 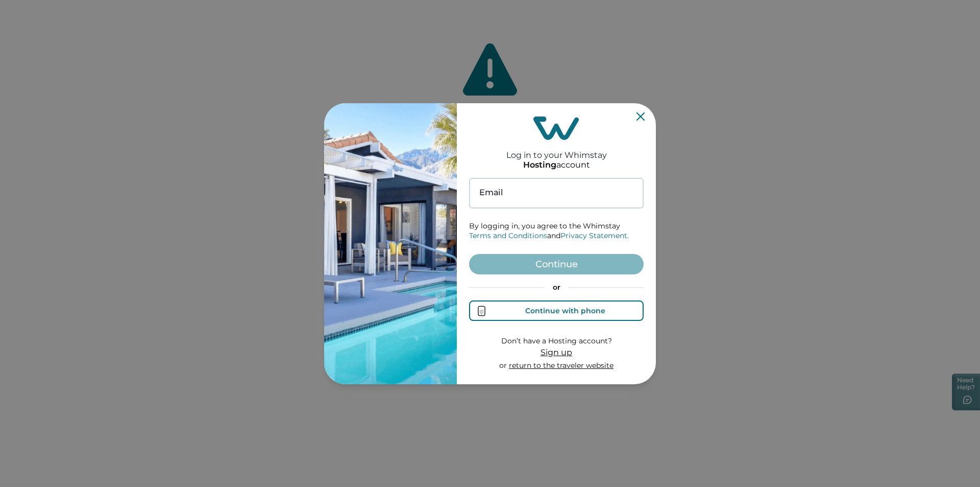 What do you see at coordinates (556, 264) in the screenshot?
I see `button: Continue` at bounding box center [556, 264].